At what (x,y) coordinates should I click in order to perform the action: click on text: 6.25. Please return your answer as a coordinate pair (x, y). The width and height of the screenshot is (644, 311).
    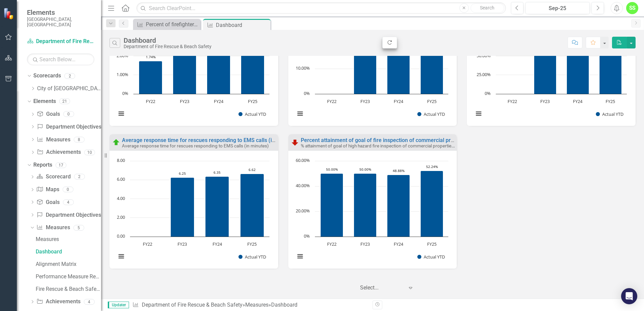
    Looking at the image, I should click on (182, 174).